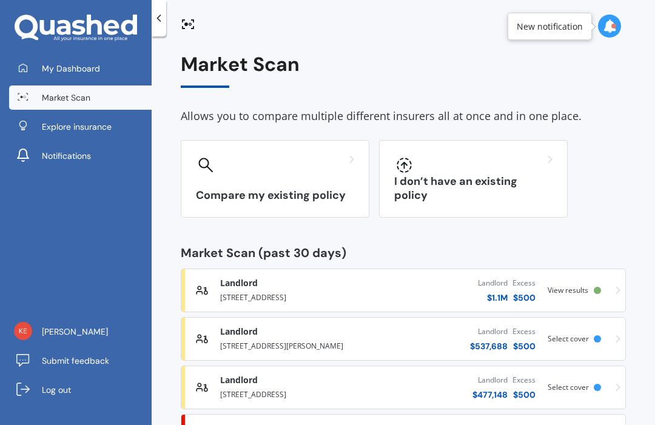 The height and width of the screenshot is (425, 655). What do you see at coordinates (23, 331) in the screenshot?
I see `img: eb6406bb8c7c39e00a0c1026c860da17` at bounding box center [23, 331].